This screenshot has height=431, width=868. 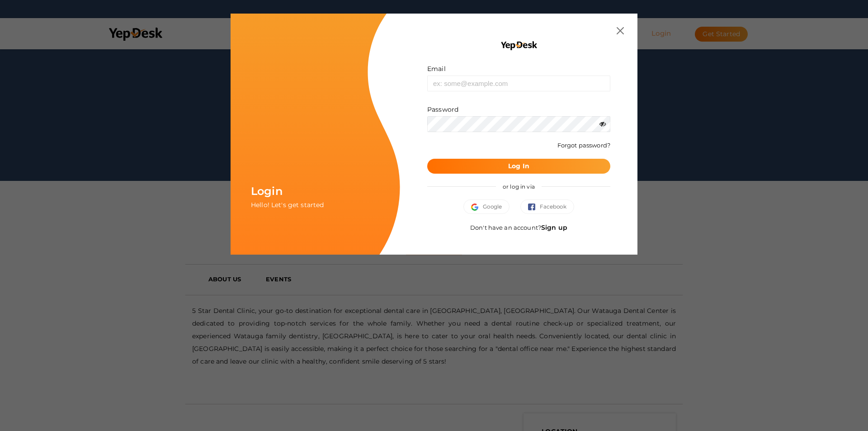 What do you see at coordinates (519, 45) in the screenshot?
I see `img: YEP_black_cropped.png` at bounding box center [519, 45].